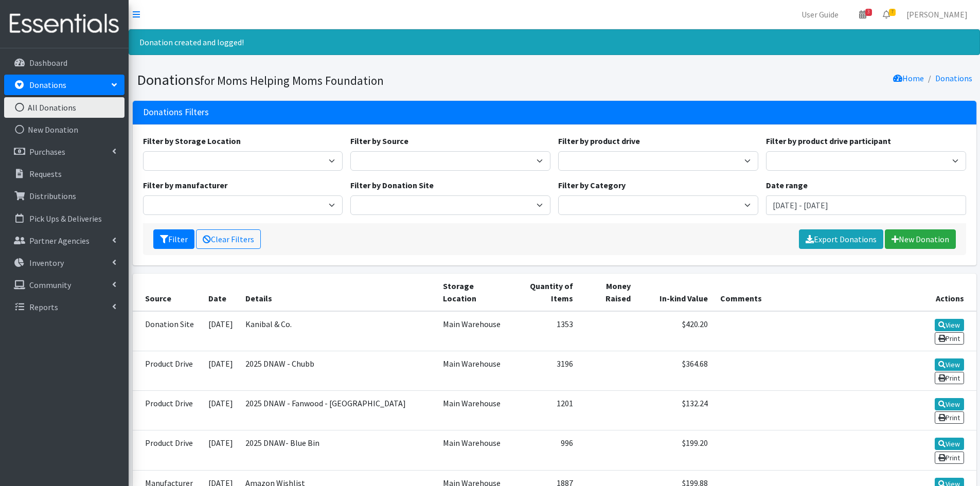  I want to click on p: Partner Agencies, so click(59, 241).